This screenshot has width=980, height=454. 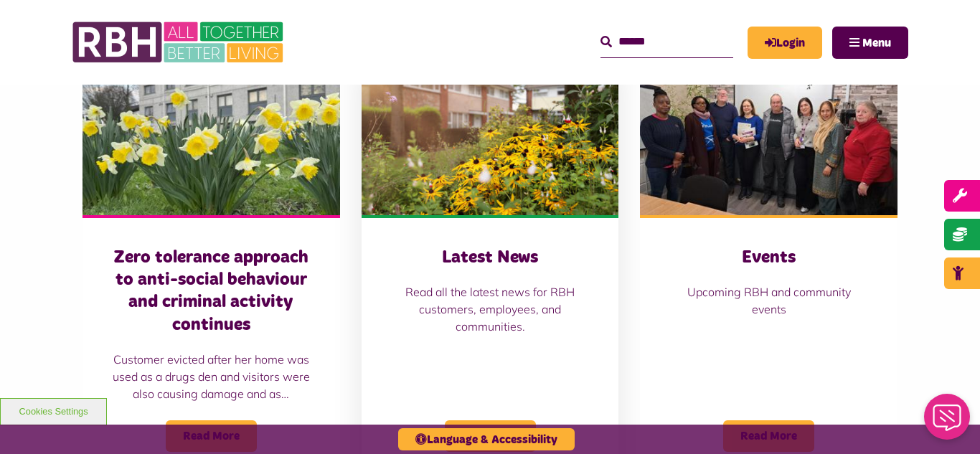 I want to click on img: SAZ MEDIA RBH HOUSING4, so click(x=490, y=135).